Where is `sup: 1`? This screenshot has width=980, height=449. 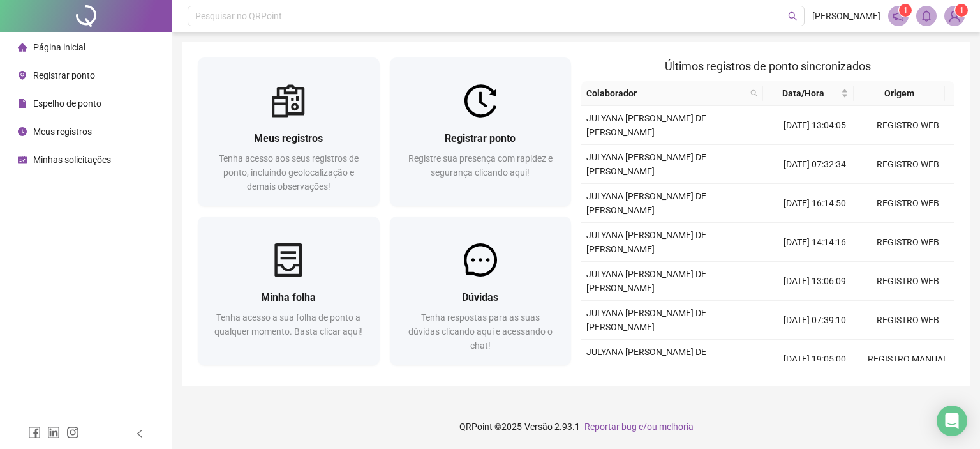 sup: 1 is located at coordinates (906, 10).